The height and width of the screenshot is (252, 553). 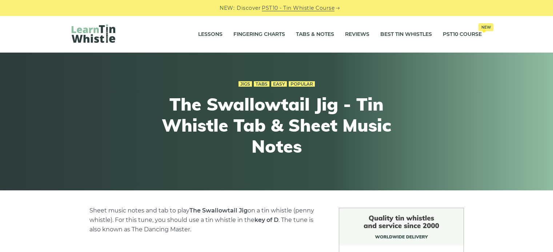 What do you see at coordinates (462, 35) in the screenshot?
I see `a: PST10 CourseNew` at bounding box center [462, 35].